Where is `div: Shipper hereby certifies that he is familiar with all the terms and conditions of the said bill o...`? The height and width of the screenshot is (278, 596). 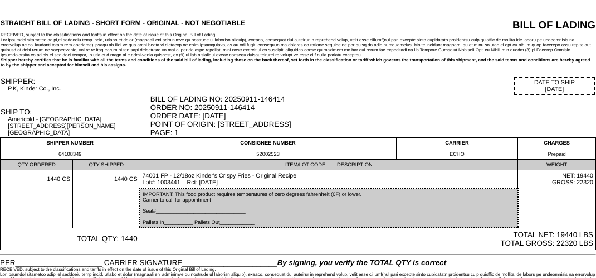 div: Shipper hereby certifies that he is familiar with all the terms and conditions of the said bill o... is located at coordinates (298, 62).